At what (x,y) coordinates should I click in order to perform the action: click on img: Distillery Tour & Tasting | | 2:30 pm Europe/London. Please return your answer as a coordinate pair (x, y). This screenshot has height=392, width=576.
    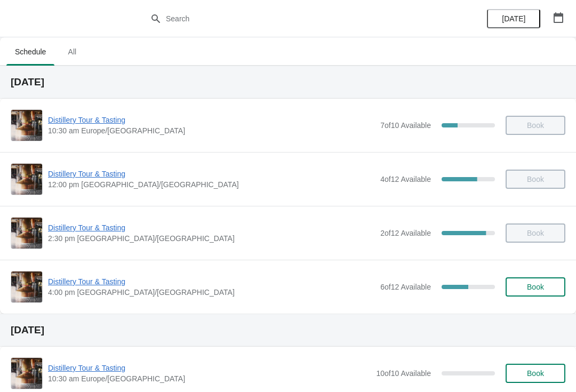
    Looking at the image, I should click on (26, 233).